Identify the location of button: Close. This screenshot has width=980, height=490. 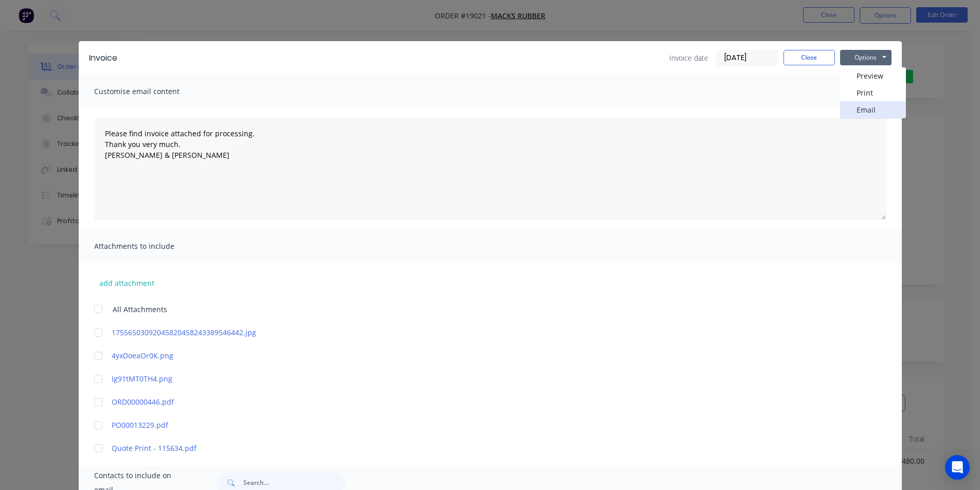
(809, 58).